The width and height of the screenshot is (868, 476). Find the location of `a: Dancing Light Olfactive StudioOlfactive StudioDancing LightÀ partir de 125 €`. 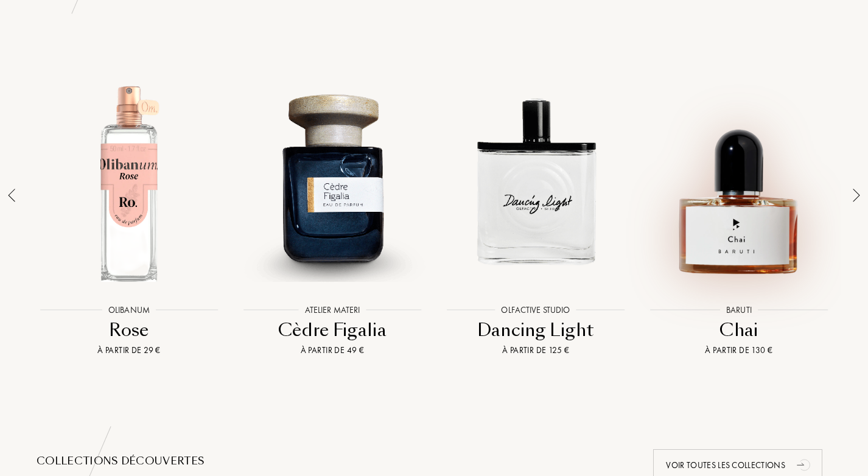

a: Dancing Light Olfactive StudioOlfactive StudioDancing LightÀ partir de 125 € is located at coordinates (536, 208).